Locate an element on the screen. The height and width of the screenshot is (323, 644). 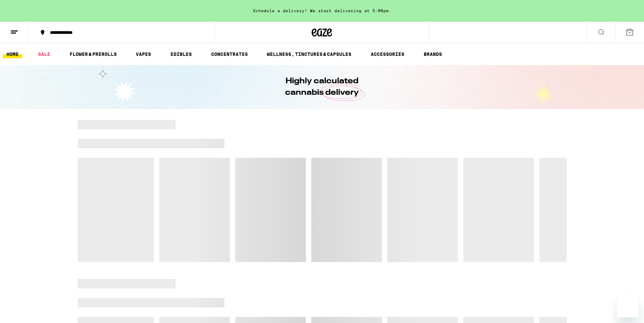
a: WELLNESS, TINCTURES & CAPSULES is located at coordinates (309, 54).